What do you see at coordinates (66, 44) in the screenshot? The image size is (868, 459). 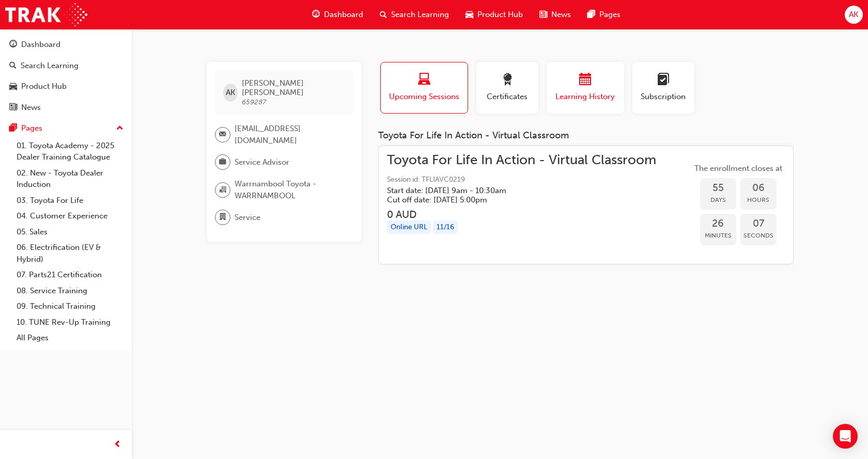 I see `a: Dashboard` at bounding box center [66, 44].